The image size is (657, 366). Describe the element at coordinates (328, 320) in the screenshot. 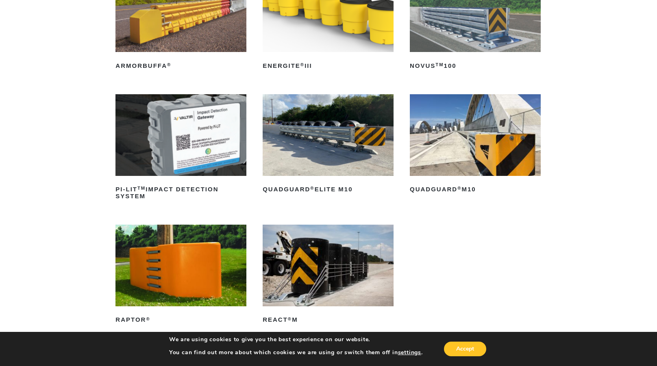

I see `h2: REACT M` at that location.